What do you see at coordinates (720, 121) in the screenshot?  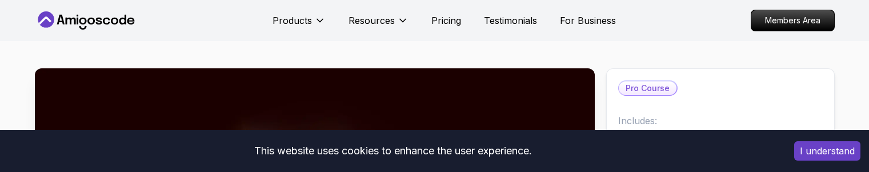 I see `p: Includes:` at bounding box center [720, 121].